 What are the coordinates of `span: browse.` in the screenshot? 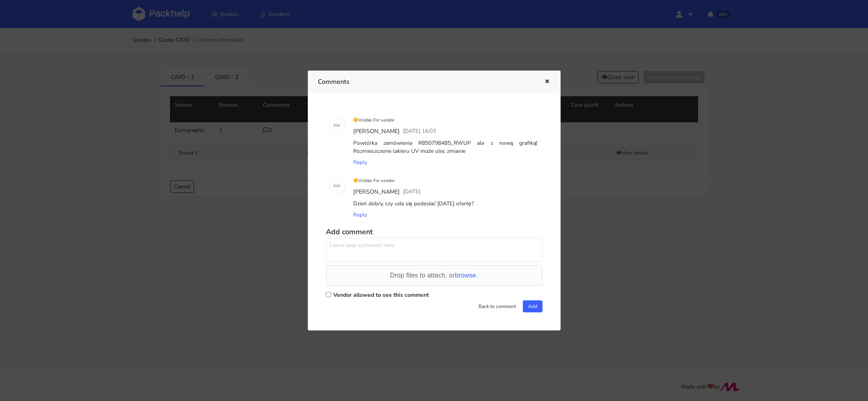 It's located at (466, 276).